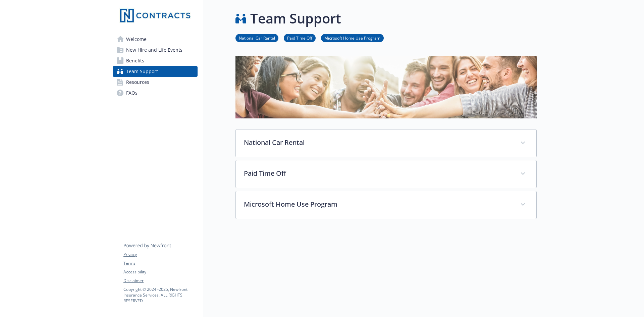 This screenshot has width=644, height=317. What do you see at coordinates (155, 61) in the screenshot?
I see `a: Benefits` at bounding box center [155, 61].